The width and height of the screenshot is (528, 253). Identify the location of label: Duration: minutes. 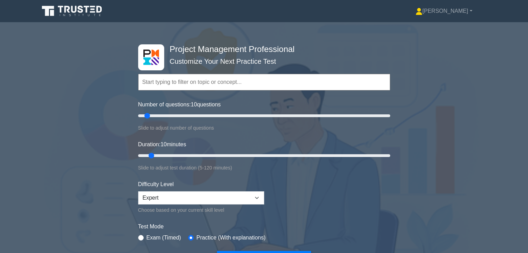
(162, 145).